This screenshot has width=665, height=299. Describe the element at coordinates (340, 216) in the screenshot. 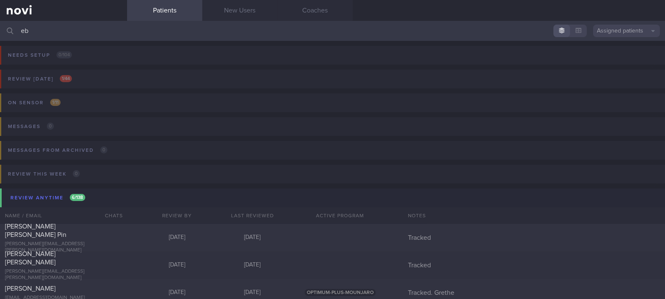

I see `div: Active Program` at that location.